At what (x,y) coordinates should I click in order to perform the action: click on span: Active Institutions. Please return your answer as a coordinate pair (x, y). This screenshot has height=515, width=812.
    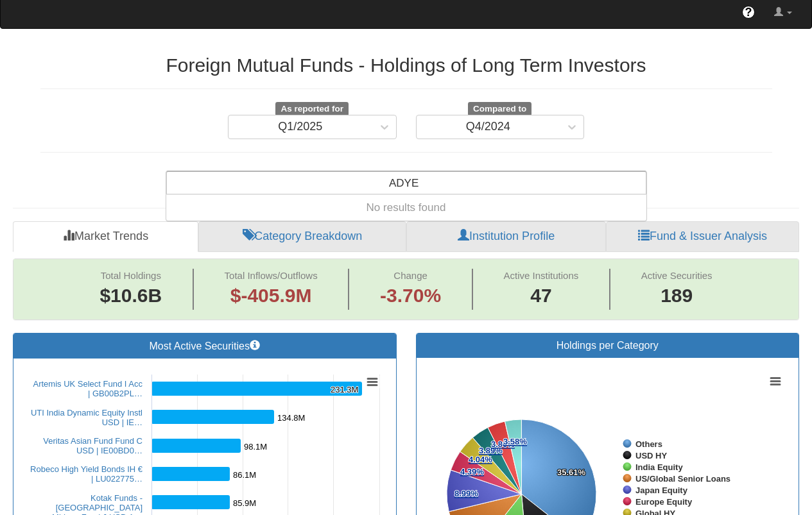
    Looking at the image, I should click on (541, 276).